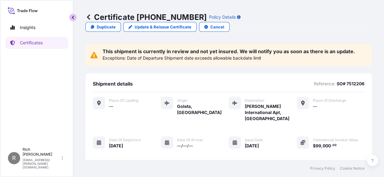 This screenshot has width=384, height=177. I want to click on button: Cancel, so click(214, 27).